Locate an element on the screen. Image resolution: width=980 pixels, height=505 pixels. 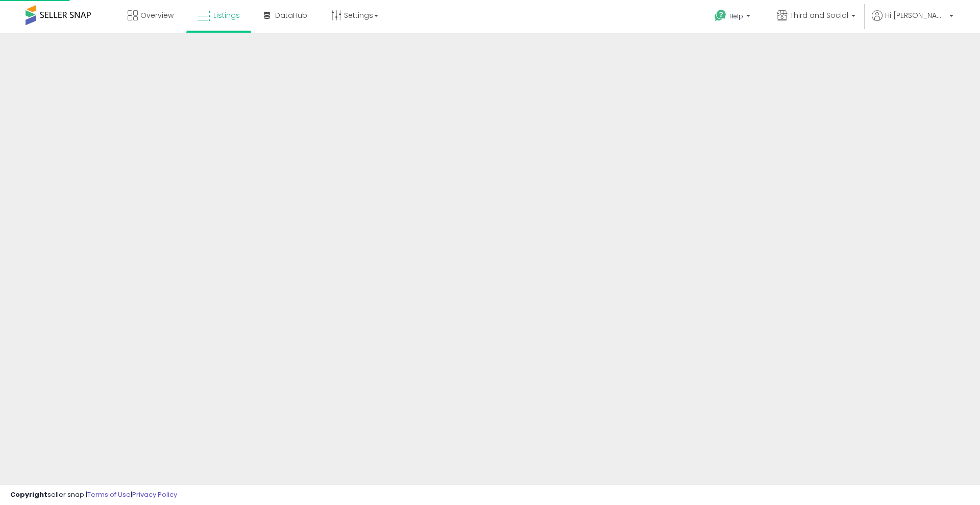
span: Listings is located at coordinates (227, 15).